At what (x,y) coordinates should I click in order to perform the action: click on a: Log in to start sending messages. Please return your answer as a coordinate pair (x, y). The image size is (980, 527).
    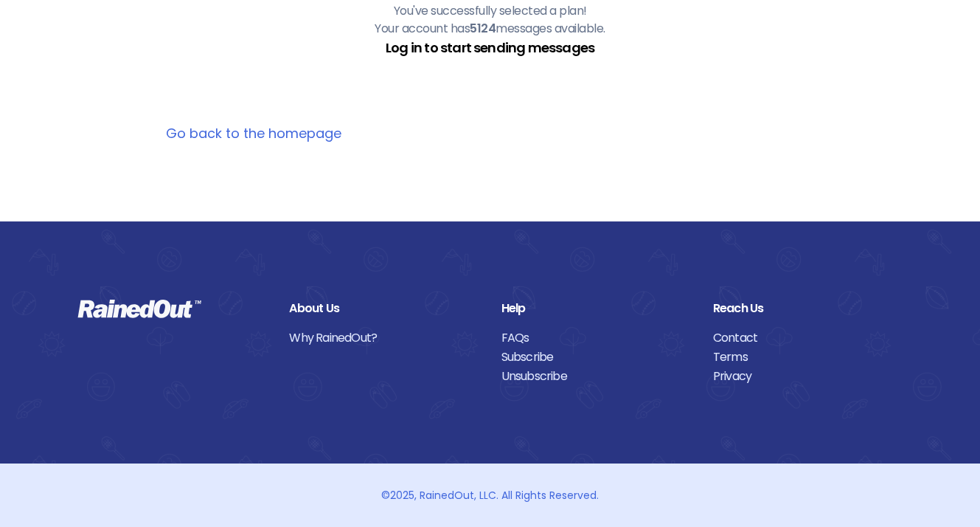
    Looking at the image, I should click on (489, 48).